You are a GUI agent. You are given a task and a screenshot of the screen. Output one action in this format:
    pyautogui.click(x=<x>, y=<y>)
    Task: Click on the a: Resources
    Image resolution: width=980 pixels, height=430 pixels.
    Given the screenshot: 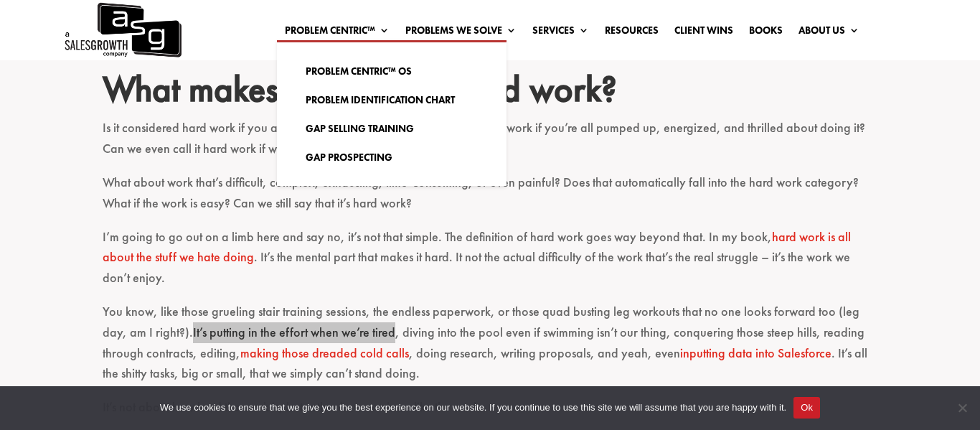 What is the action you would take?
    pyautogui.click(x=631, y=33)
    